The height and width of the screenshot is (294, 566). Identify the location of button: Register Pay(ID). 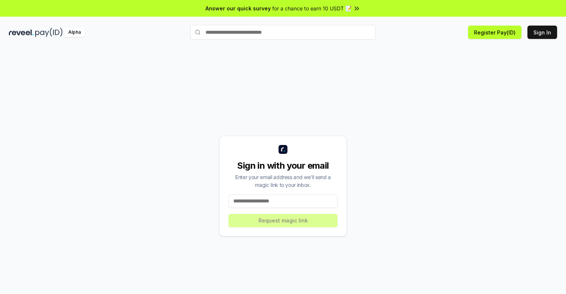
(495, 32).